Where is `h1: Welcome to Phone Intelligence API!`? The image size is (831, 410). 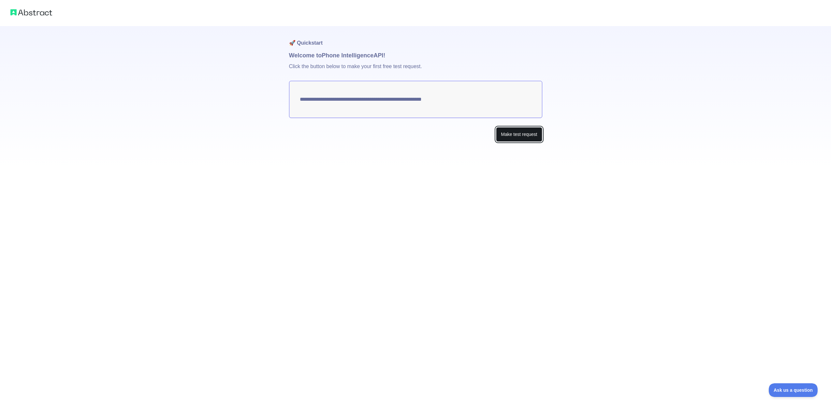
h1: Welcome to Phone Intelligence API! is located at coordinates (415, 55).